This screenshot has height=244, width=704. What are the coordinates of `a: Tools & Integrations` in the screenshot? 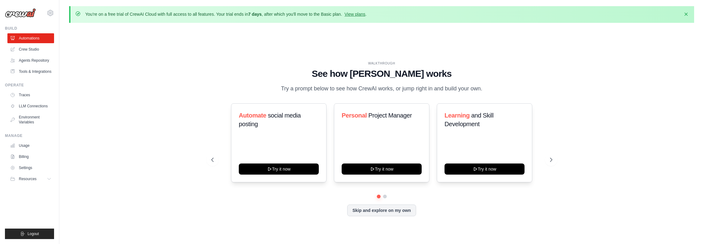 It's located at (31, 72).